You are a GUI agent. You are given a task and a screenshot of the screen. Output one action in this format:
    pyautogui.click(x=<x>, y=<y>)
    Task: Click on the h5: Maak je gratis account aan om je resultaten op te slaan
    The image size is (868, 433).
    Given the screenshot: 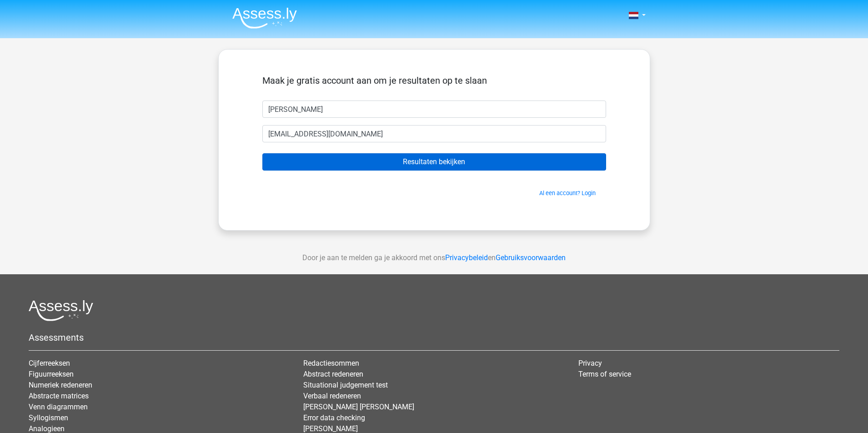 What is the action you would take?
    pyautogui.click(x=434, y=80)
    